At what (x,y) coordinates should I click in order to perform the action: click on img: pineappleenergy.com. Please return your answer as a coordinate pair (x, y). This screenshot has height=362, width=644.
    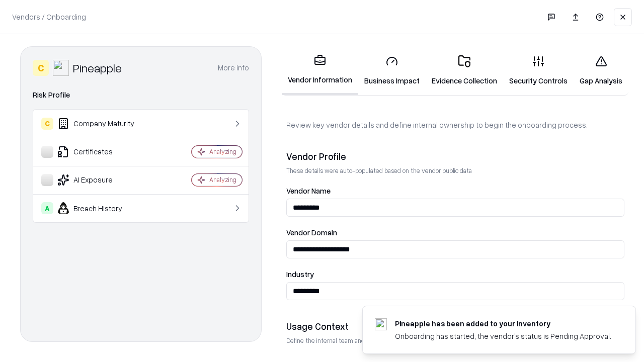
    Looking at the image, I should click on (381, 324).